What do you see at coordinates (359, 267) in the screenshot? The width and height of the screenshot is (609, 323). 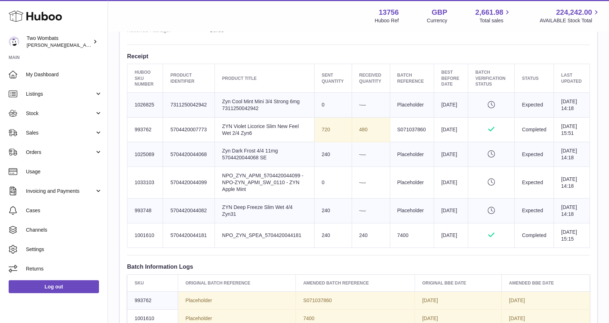 I see `h3: Batch Information Logs` at bounding box center [359, 267].